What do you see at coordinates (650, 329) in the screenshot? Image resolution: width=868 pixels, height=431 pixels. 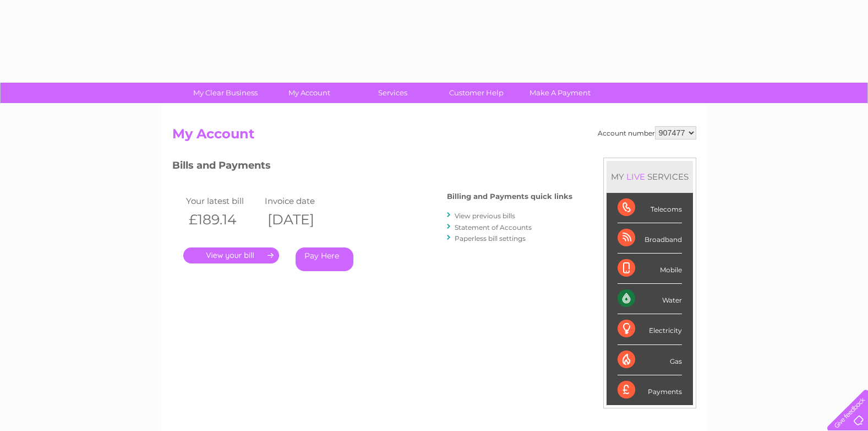 I see `div: Electricity` at bounding box center [650, 329].